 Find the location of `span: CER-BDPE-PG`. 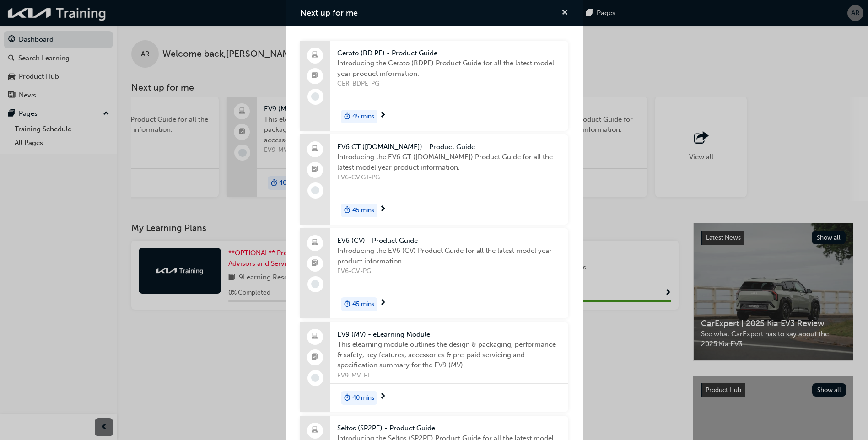

span: CER-BDPE-PG is located at coordinates (449, 84).